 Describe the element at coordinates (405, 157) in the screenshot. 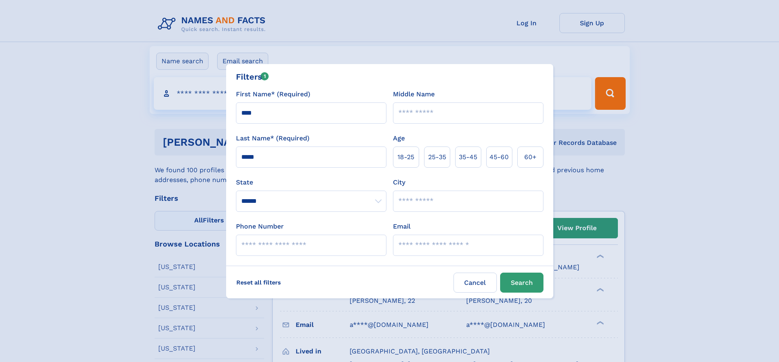

I see `span: 18‑25` at that location.